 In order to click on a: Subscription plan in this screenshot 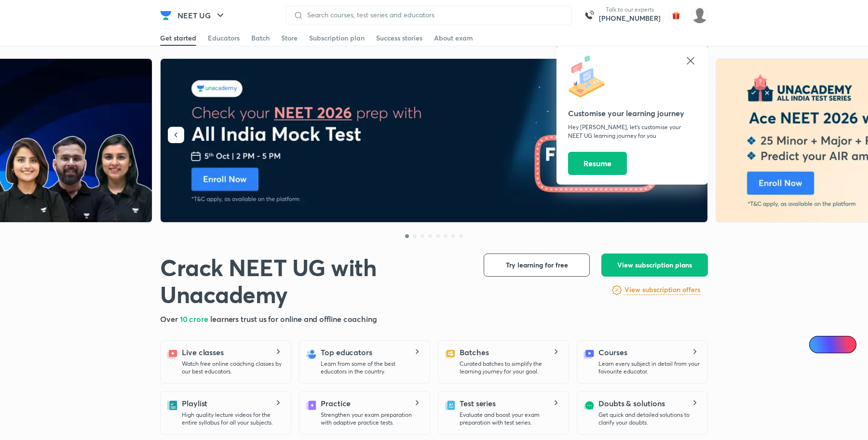, I will do `click(337, 38)`.